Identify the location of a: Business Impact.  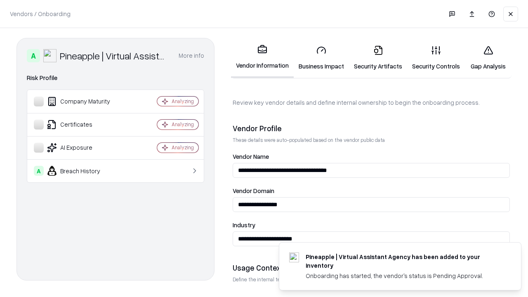
(321, 58).